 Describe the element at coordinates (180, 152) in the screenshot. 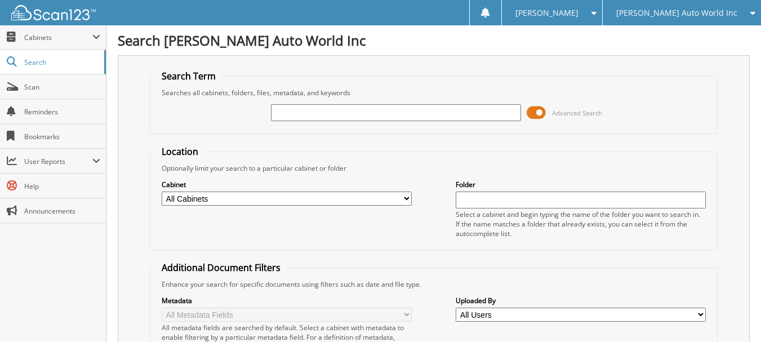

I see `legend: Location` at that location.